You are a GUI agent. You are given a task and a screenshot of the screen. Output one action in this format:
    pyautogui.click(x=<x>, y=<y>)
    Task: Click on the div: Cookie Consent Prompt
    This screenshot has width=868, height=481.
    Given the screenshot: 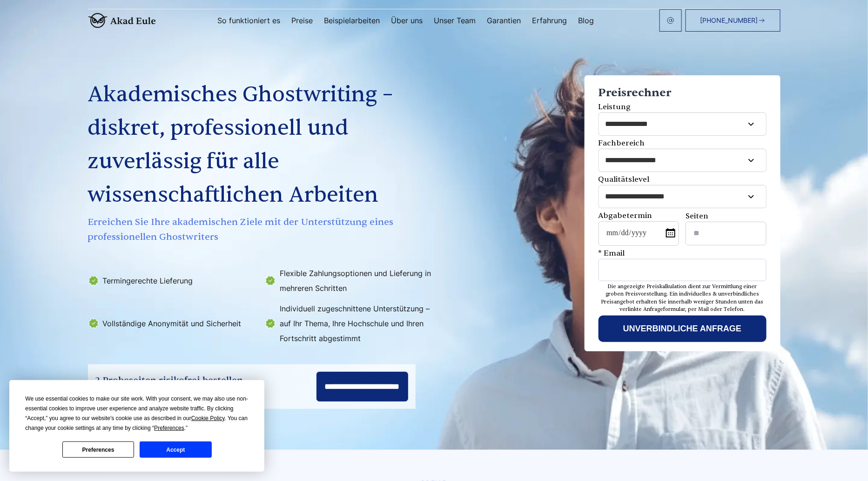 What is the action you would take?
    pyautogui.click(x=137, y=426)
    